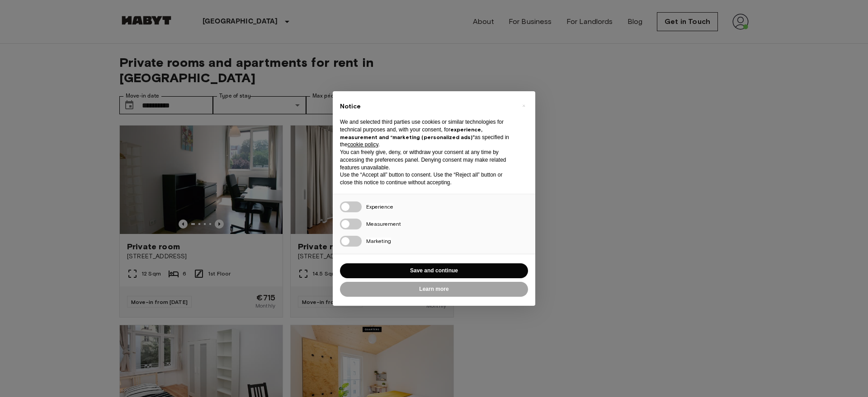 The width and height of the screenshot is (868, 397). I want to click on span: Measurement, so click(383, 223).